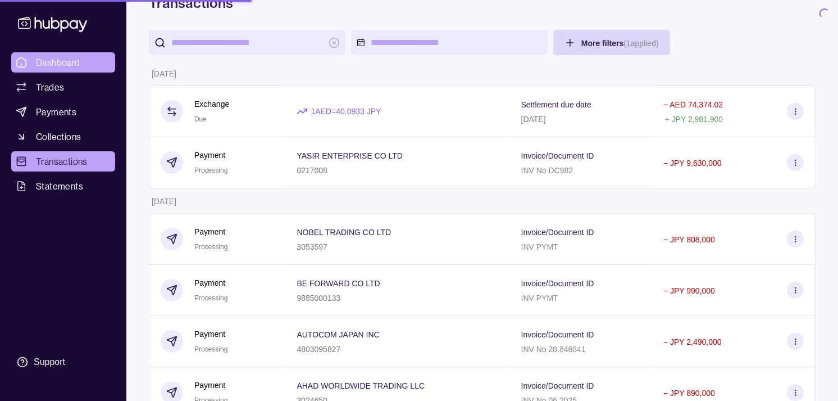 Image resolution: width=838 pixels, height=401 pixels. Describe the element at coordinates (693, 342) in the screenshot. I see `p: − JPY 2,490,000` at that location.